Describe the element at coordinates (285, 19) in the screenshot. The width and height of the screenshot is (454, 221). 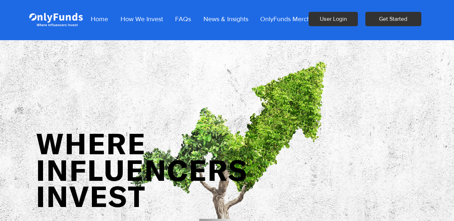
I see `a: OnlyFunds Merch` at that location.